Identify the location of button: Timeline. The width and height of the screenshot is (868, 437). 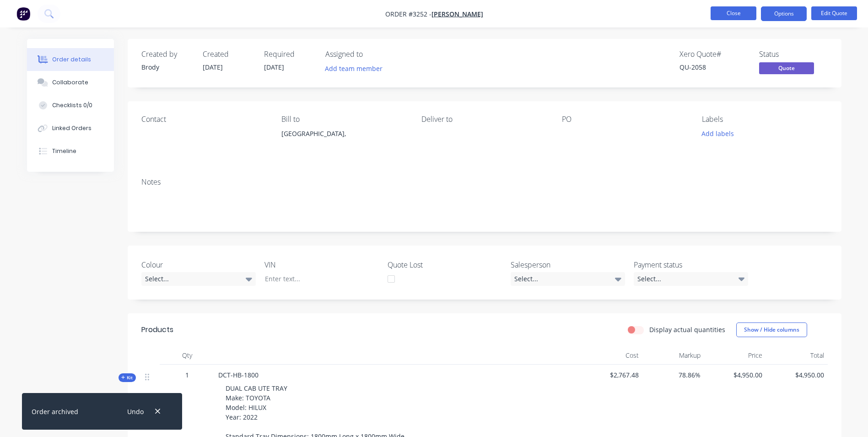
(71, 151).